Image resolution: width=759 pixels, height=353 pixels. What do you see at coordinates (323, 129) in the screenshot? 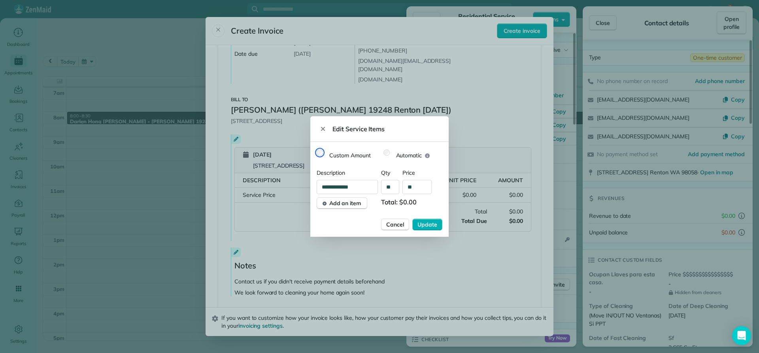
I see `button: Close` at bounding box center [323, 129].